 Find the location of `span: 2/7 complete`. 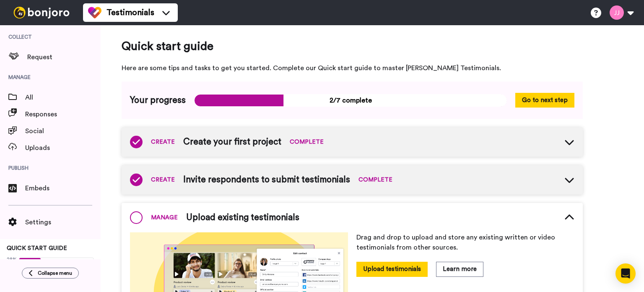

span: 2/7 complete is located at coordinates (351, 100).